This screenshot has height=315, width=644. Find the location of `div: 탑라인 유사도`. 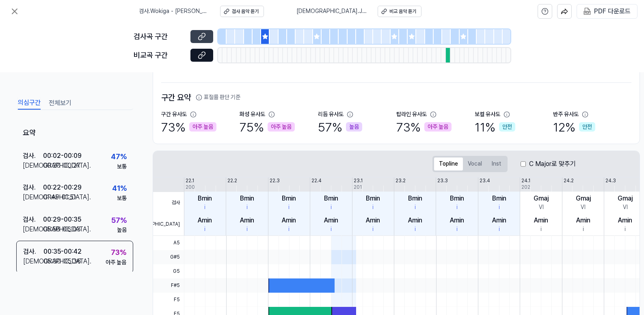

div: 탑라인 유사도 is located at coordinates (411, 114).